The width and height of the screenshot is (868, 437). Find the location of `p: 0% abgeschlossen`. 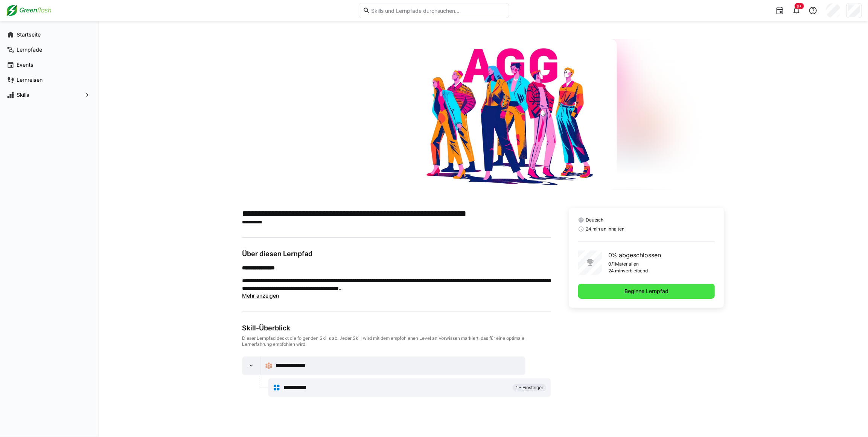

p: 0% abgeschlossen is located at coordinates (635, 255).